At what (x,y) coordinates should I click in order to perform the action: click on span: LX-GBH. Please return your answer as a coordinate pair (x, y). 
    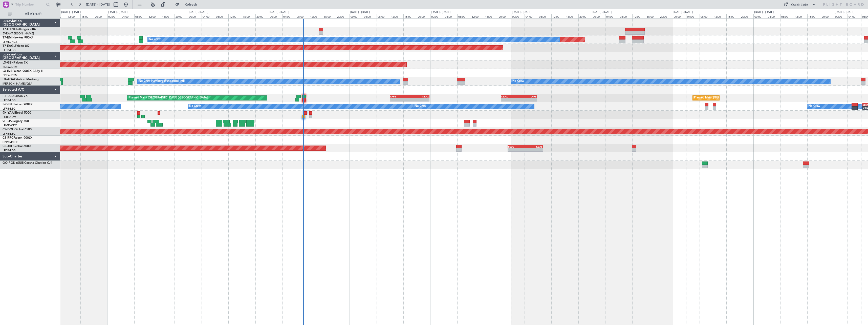
    Looking at the image, I should click on (8, 63).